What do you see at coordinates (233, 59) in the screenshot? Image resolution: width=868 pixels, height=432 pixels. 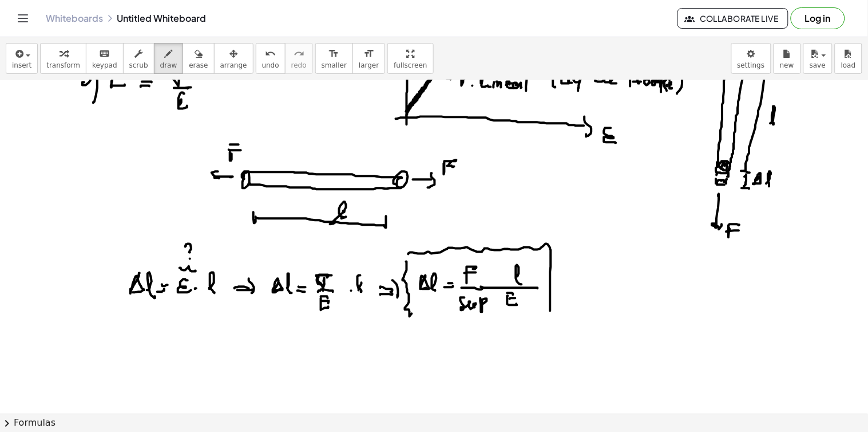 I see `button: arrange` at bounding box center [233, 59].